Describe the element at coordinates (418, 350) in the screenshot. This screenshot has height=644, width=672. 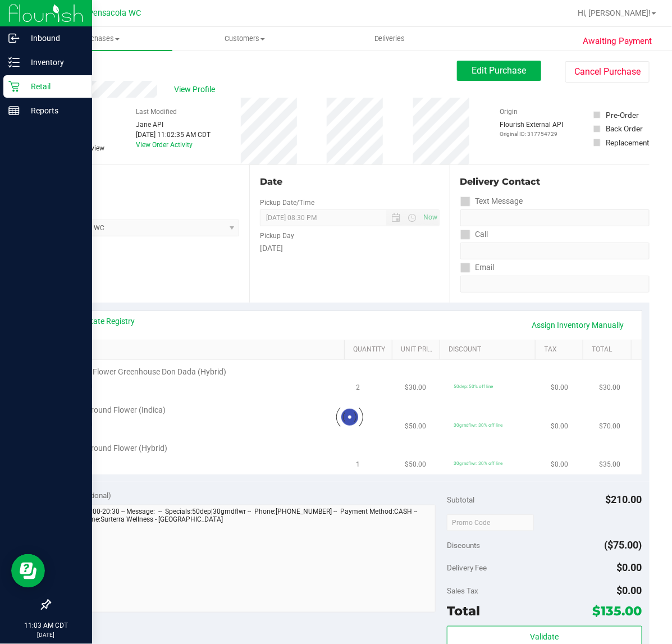
I see `a: Unit Price` at that location.